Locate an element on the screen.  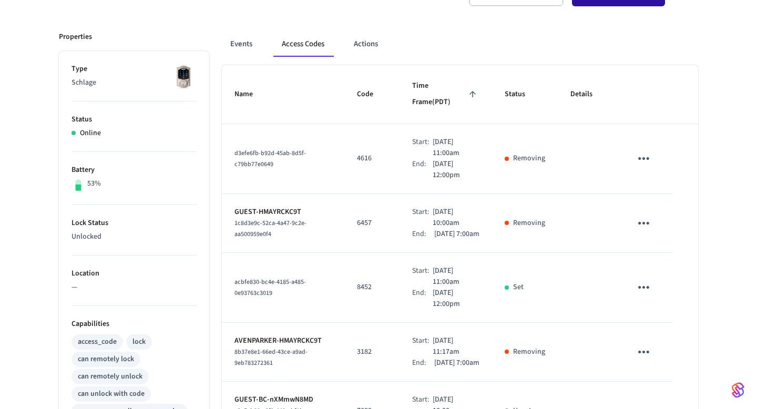
p: Location is located at coordinates (134, 273).